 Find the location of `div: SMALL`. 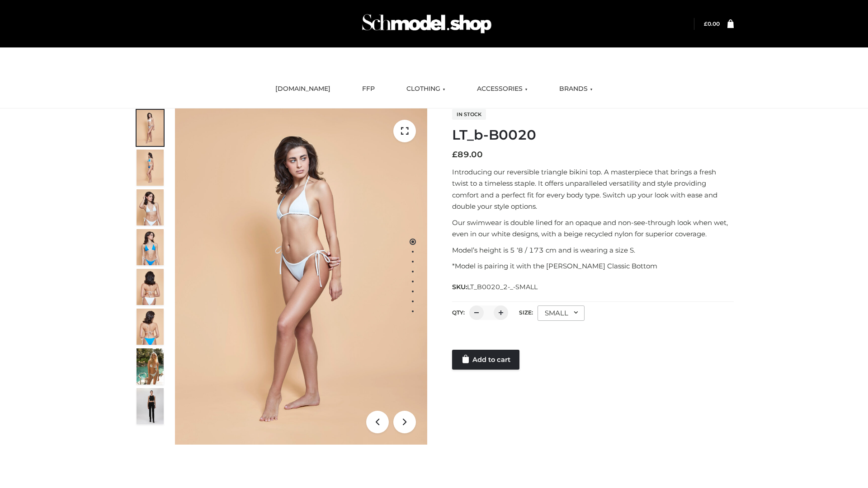

div: SMALL is located at coordinates (561, 313).